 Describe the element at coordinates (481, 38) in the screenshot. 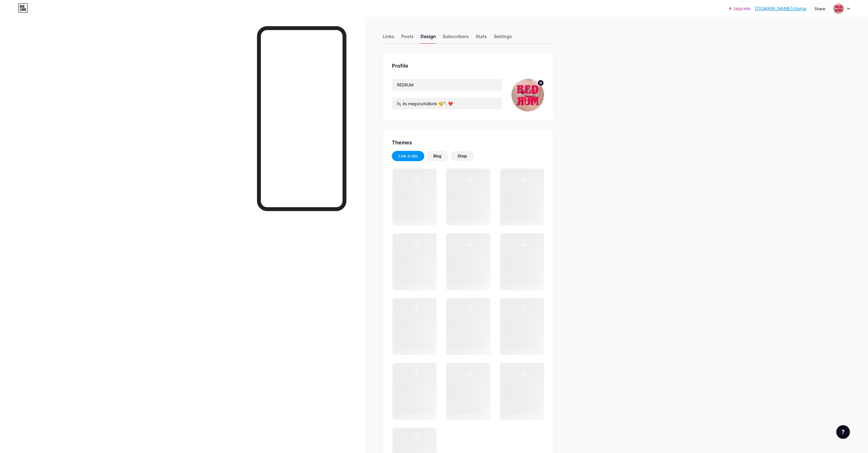

I see `div: Stats` at that location.